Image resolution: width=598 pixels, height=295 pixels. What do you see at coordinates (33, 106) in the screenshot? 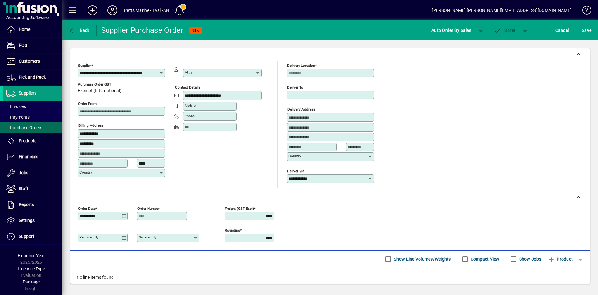
I see `a: Invoices` at bounding box center [33, 106].